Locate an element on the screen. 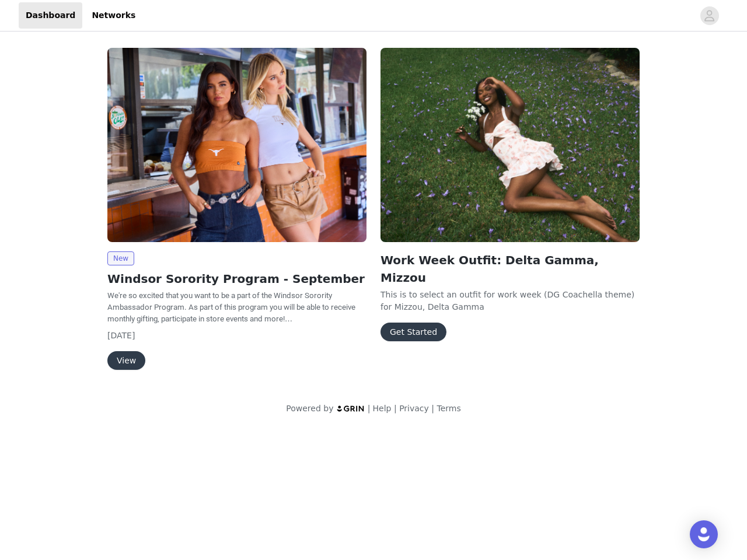 The image size is (747, 560). span: We're so excited that you want to be a part of the Windsor Sorority Ambassador Program. As part o... is located at coordinates (231, 307).